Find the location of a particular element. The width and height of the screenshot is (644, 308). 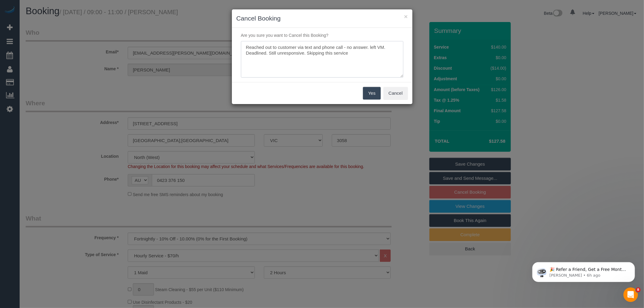

img: Profile image for Ellie is located at coordinates (19, 23).